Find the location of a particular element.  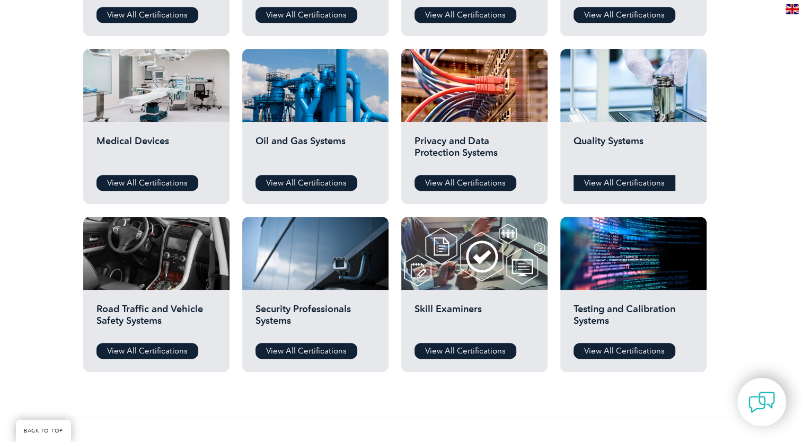

img: en is located at coordinates (792, 9).